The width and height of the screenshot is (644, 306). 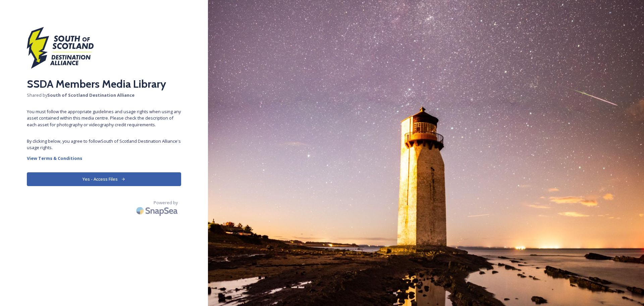 What do you see at coordinates (60, 50) in the screenshot?
I see `img: 2021_SSH_Destination_colour.png` at bounding box center [60, 50].